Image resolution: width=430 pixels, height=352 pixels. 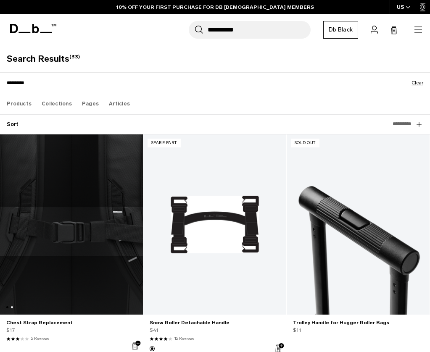 What do you see at coordinates (71, 323) in the screenshot?
I see `a: Chest Strap Replacement` at bounding box center [71, 323].